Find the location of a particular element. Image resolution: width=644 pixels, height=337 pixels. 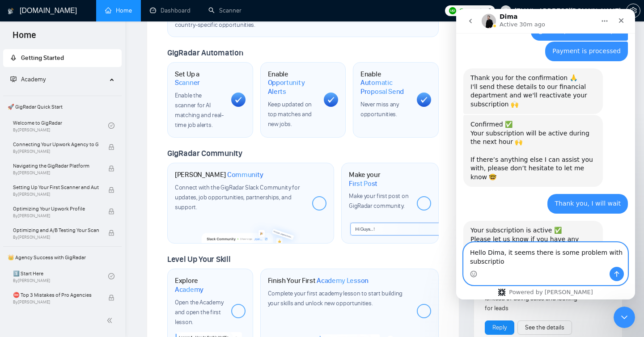

span: 🚀 GigRadar Quick Start is located at coordinates (62, 107).